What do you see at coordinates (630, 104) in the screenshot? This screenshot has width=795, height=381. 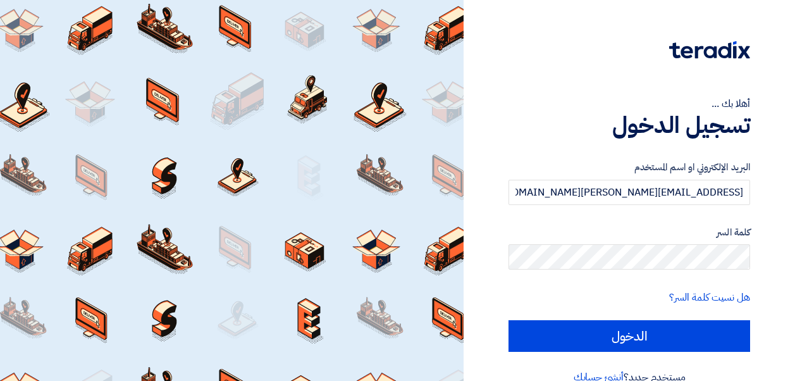 I see `div: أهلا بك ...` at bounding box center [630, 104].